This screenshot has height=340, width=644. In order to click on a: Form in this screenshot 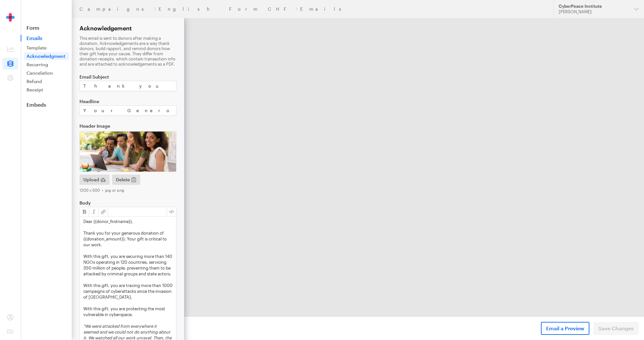, I will do `click(46, 28)`.